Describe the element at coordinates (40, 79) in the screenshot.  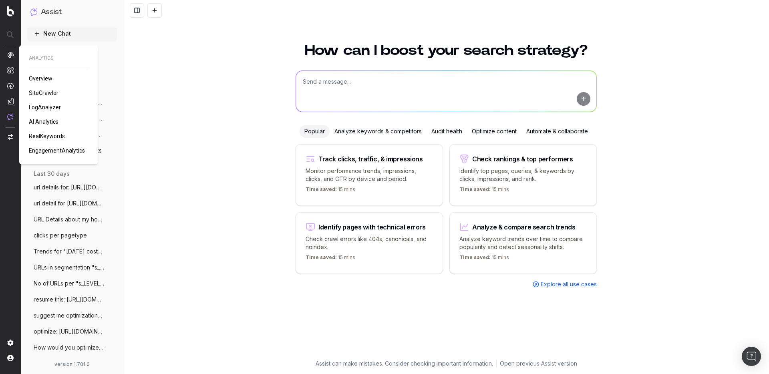
I see `span: Overview` at that location.